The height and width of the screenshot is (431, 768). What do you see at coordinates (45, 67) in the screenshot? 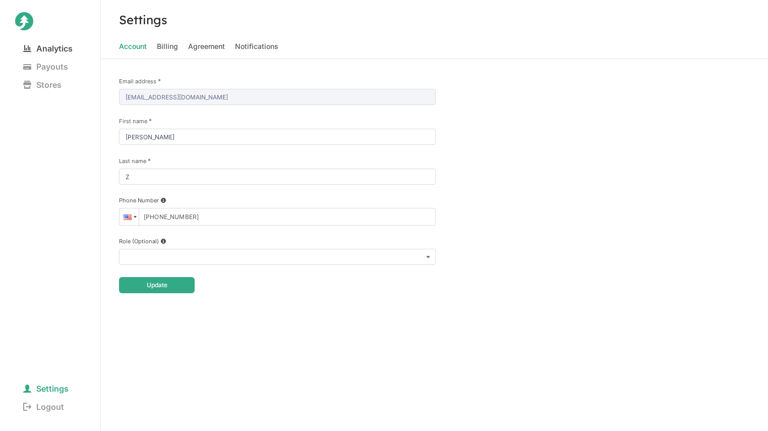
I see `span: Payouts` at bounding box center [45, 67].